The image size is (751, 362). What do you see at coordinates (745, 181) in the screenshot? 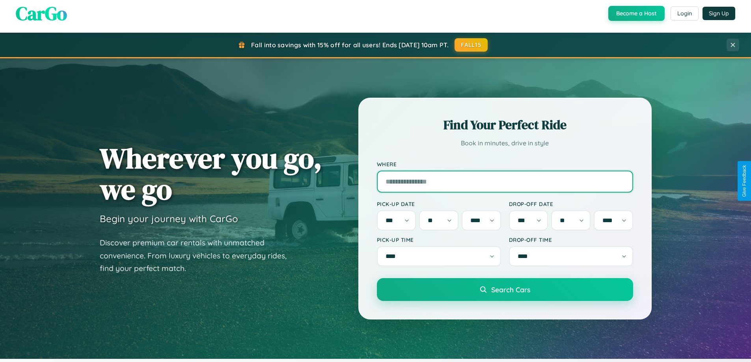
I see `div: Give Feedback` at bounding box center [745, 181].